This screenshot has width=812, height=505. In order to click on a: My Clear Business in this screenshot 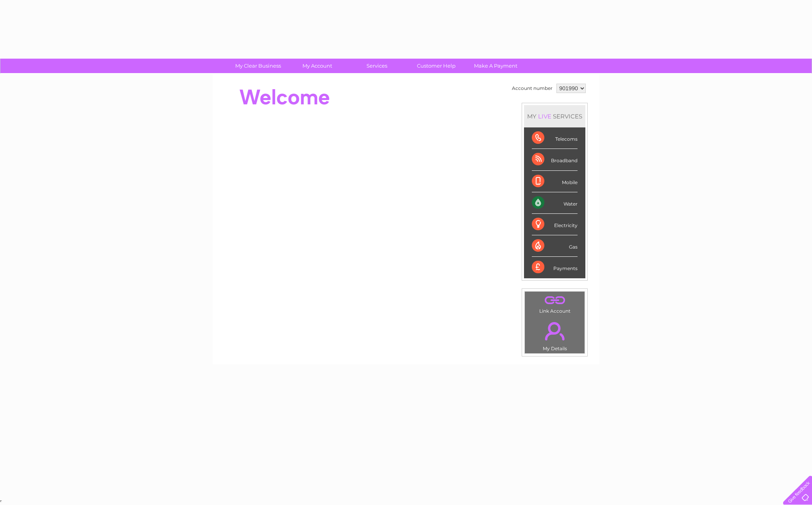, I will do `click(258, 66)`.